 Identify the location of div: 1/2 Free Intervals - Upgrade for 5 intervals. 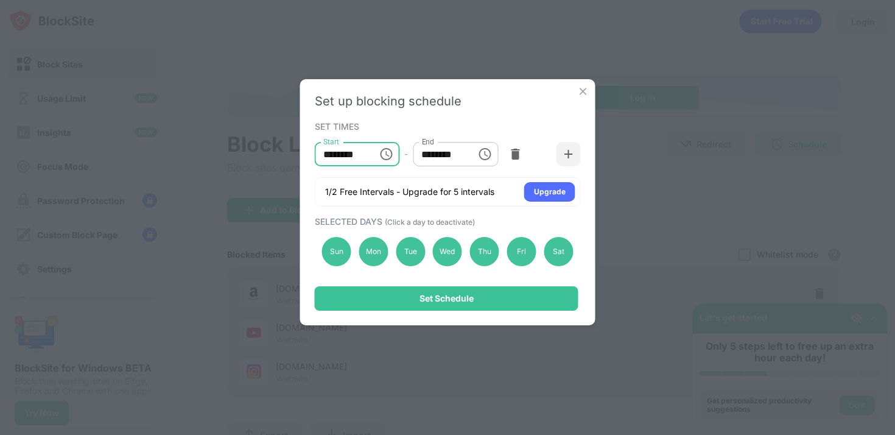
(410, 192).